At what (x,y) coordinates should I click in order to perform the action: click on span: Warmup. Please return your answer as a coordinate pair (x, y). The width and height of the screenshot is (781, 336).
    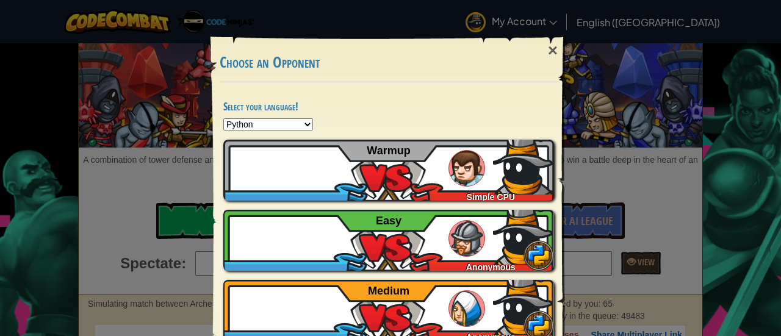
    Looking at the image, I should click on (388, 151).